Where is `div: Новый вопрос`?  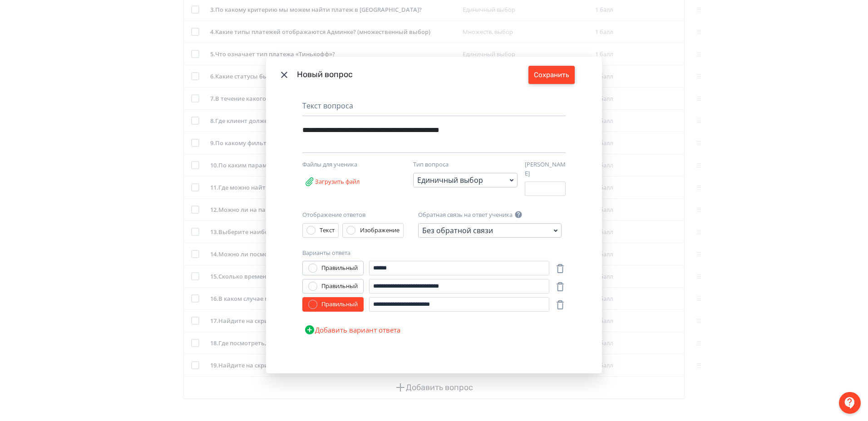
div: Новый вопрос is located at coordinates (413, 74).